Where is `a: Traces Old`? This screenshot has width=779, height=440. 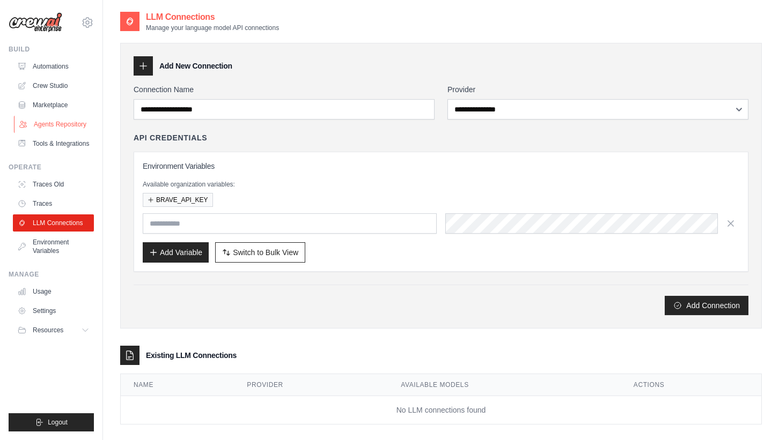 a: Traces Old is located at coordinates (53, 185).